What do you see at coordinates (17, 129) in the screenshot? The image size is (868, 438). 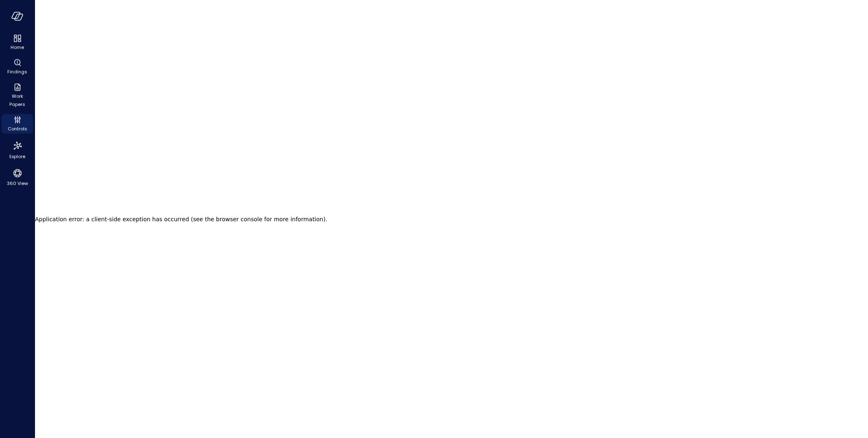 I see `span: Controls` at bounding box center [17, 129].